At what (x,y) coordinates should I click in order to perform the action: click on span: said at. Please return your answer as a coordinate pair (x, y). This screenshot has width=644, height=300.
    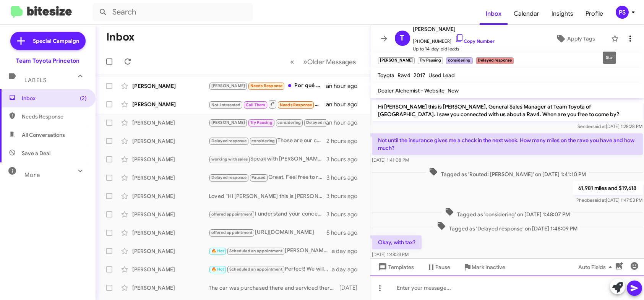
    Looking at the image, I should click on (599, 126).